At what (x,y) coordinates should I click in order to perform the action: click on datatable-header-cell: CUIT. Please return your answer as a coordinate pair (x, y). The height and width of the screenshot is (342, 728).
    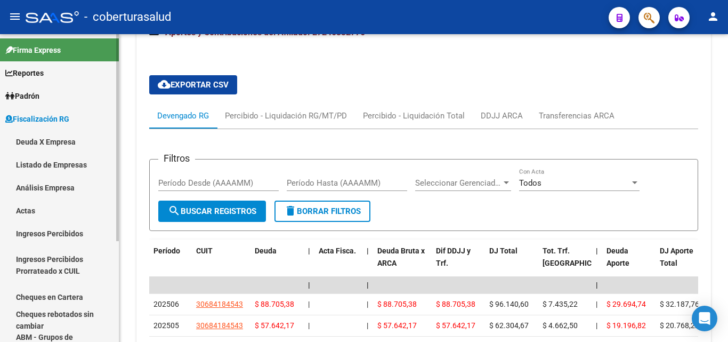
    Looking at the image, I should click on (221, 263).